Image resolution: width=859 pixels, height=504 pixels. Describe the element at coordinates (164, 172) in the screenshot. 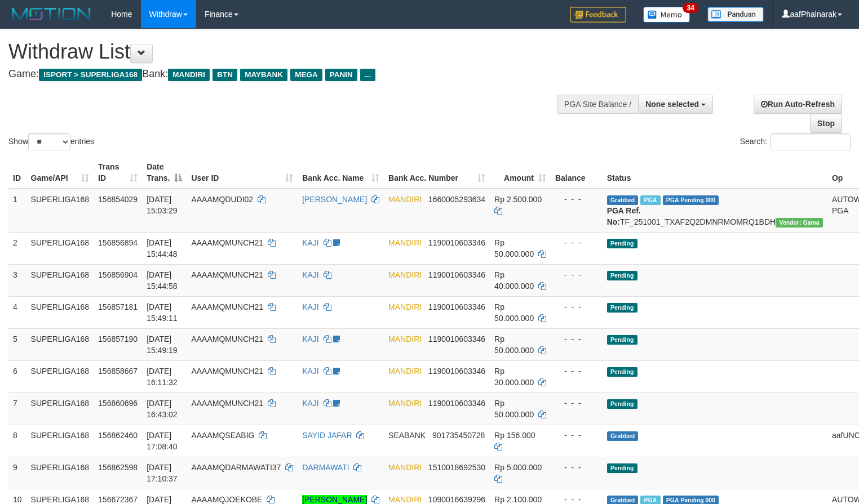

I see `th: Date Trans.: activate to sort column descending` at that location.